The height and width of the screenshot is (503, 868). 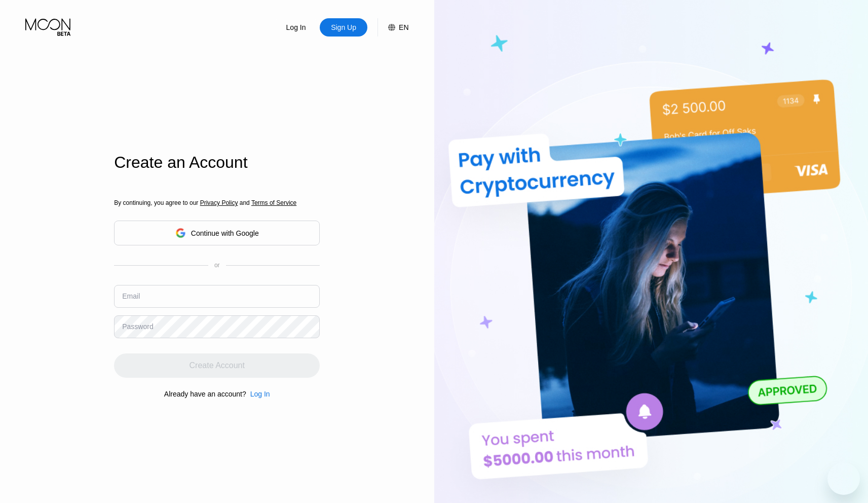 I want to click on div: or, so click(x=217, y=265).